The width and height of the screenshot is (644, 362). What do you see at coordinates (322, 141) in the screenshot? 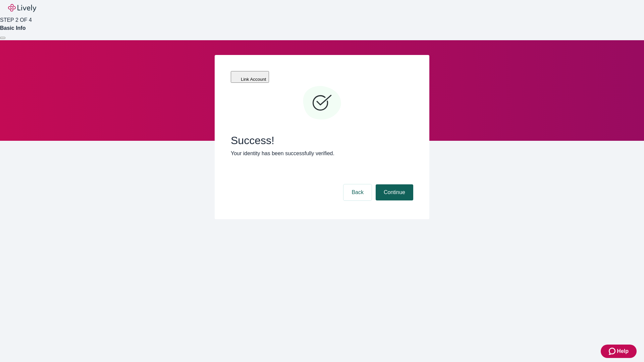
I see `span: Success!` at bounding box center [322, 141].